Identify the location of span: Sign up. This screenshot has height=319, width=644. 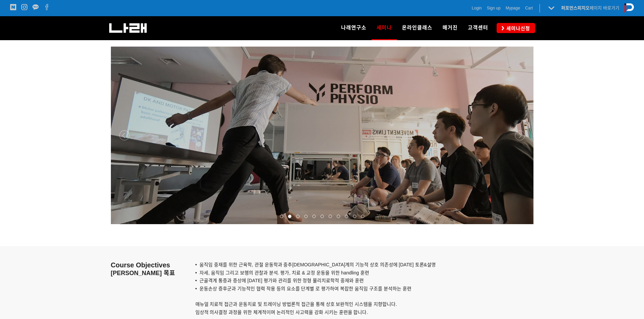
(494, 8).